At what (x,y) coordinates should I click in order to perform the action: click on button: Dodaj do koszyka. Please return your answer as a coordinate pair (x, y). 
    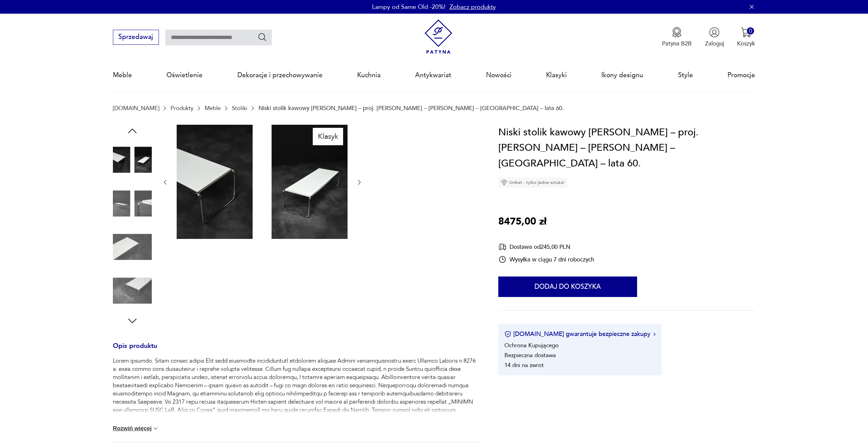
    Looking at the image, I should click on (567, 287).